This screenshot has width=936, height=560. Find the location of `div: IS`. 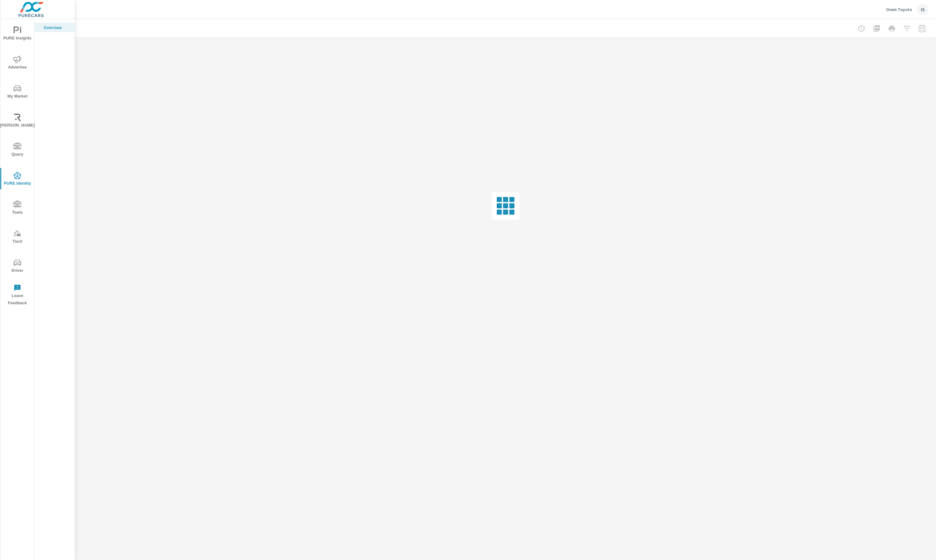

div: IS is located at coordinates (923, 9).